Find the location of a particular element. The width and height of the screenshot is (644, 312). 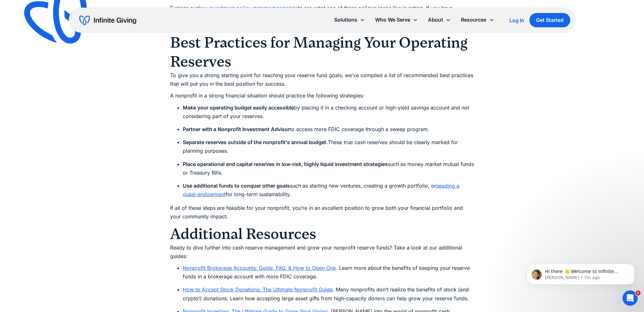

p: Message from Kasey, sent 7m ago is located at coordinates (69, 27).